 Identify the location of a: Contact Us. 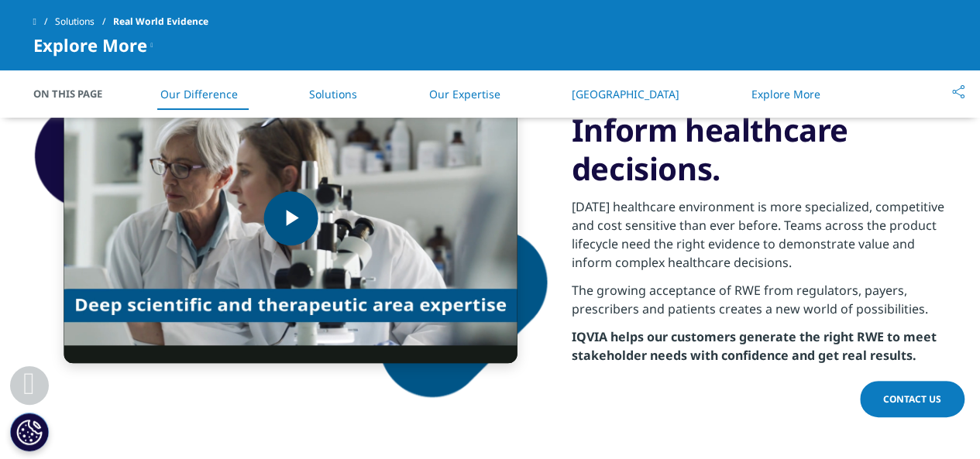
(912, 398).